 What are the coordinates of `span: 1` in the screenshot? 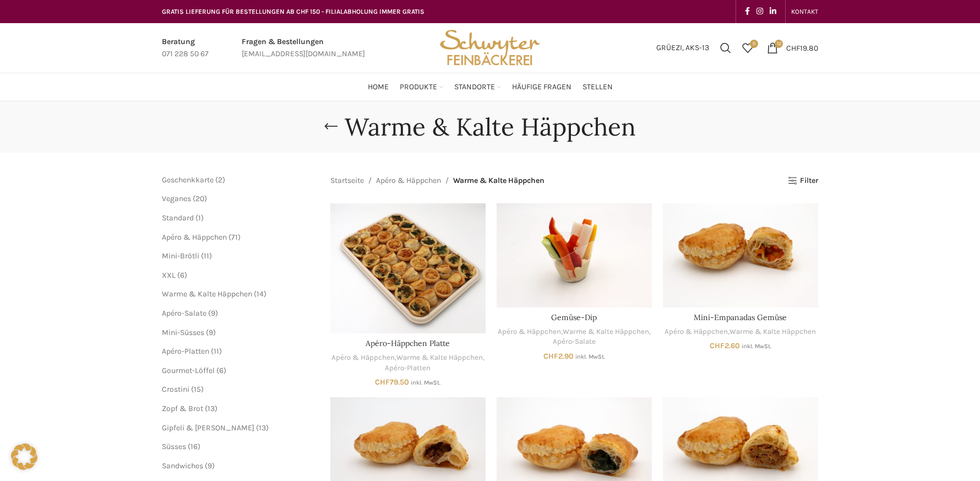 It's located at (199, 218).